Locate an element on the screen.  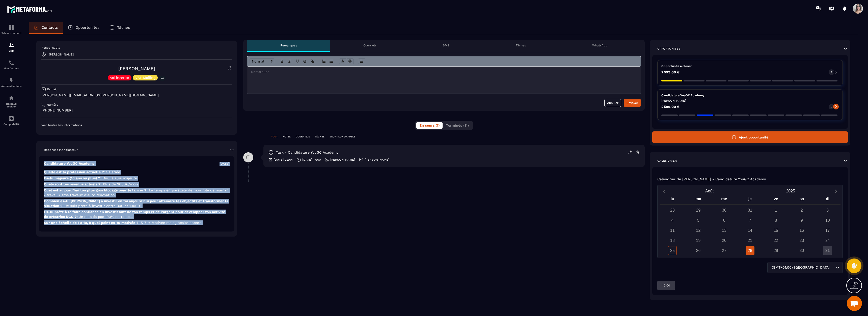
p: Quel est aujourd’hui ton plus gros blocage pour te lancer ? is located at coordinates (137, 192).